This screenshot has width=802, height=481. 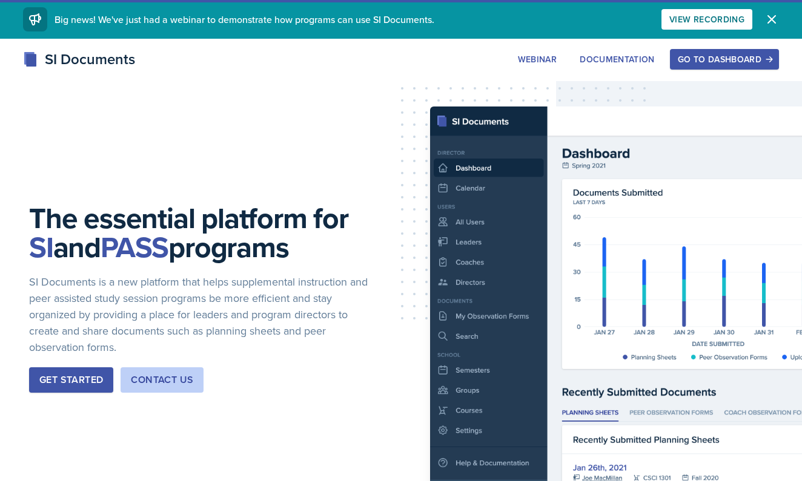 I want to click on div: Webinar, so click(x=537, y=59).